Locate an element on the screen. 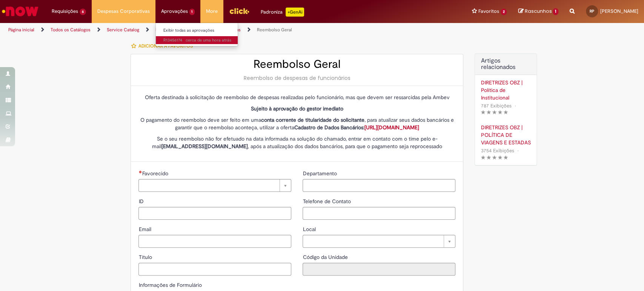  p: O pagamento do reembolso deve ser feito em uma , para atualizar seus dados bancários e garantir q... is located at coordinates (297, 124).